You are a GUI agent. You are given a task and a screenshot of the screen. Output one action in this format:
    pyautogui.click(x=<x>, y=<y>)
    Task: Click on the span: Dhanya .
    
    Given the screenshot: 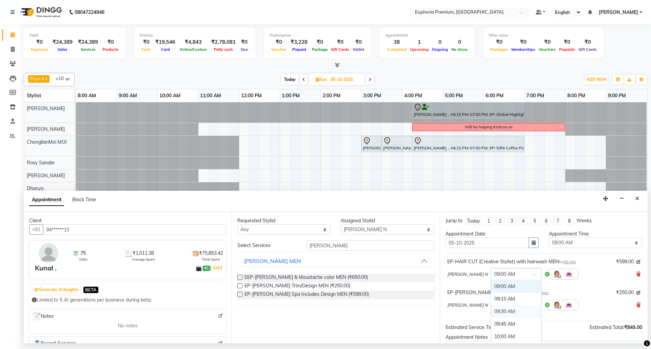 What is the action you would take?
    pyautogui.click(x=36, y=189)
    